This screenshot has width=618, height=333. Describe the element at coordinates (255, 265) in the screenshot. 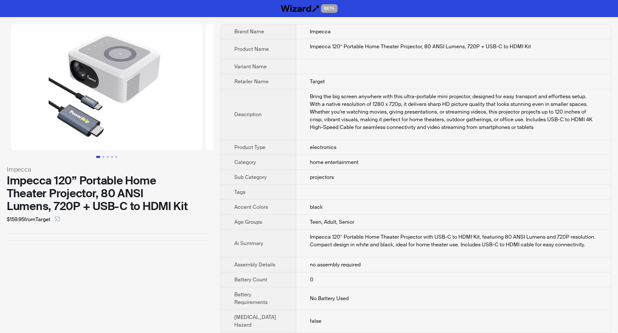

I see `span: Assembly Details` at that location.